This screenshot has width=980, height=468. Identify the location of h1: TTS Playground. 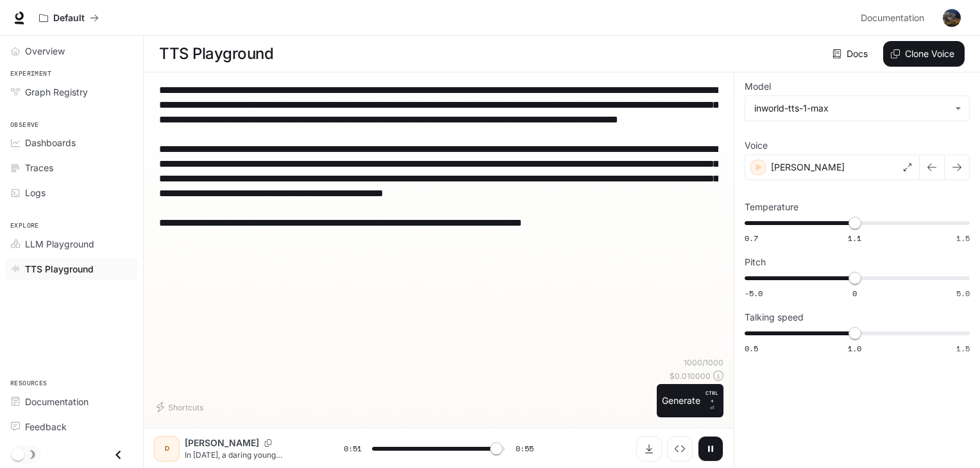
(216, 54).